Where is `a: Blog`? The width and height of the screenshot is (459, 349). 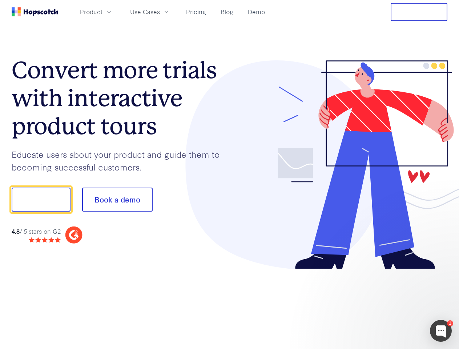
a: Blog is located at coordinates (227, 12).